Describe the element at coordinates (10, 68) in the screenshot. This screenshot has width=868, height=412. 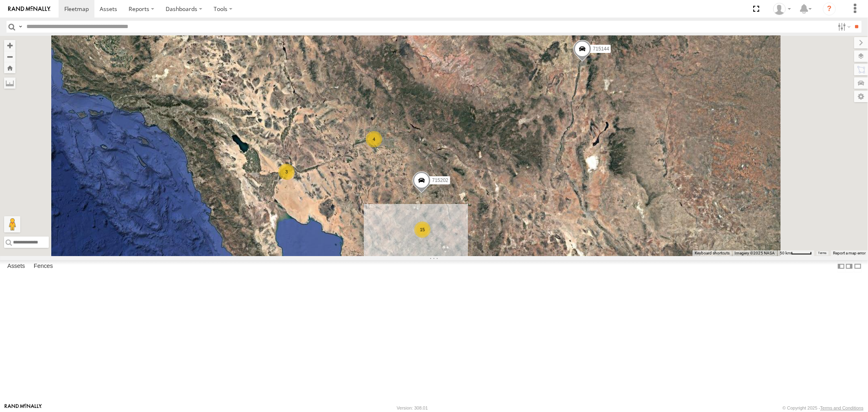
I see `button: Zoom Home` at that location.